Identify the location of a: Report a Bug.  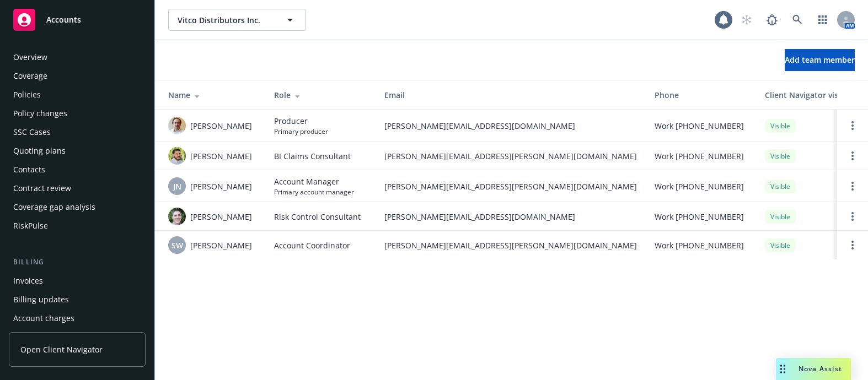
(772, 19).